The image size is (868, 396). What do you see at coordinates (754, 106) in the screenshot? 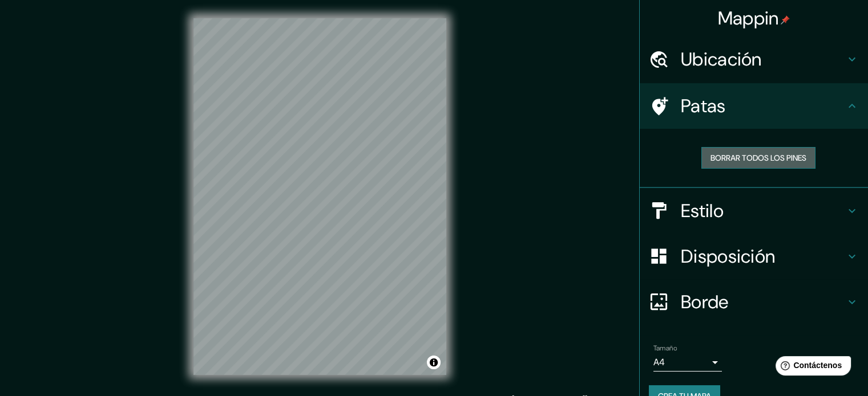
I see `div: Patas` at bounding box center [754, 106].